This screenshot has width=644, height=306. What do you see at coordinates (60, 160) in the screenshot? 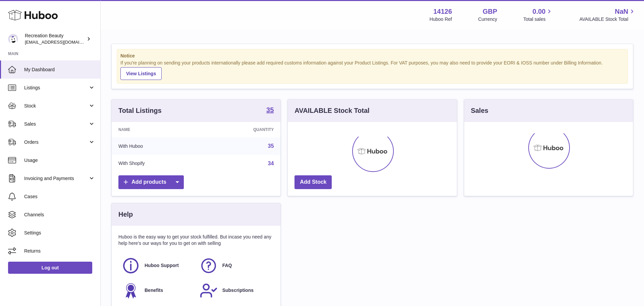
I see `span: Usage` at bounding box center [60, 160].